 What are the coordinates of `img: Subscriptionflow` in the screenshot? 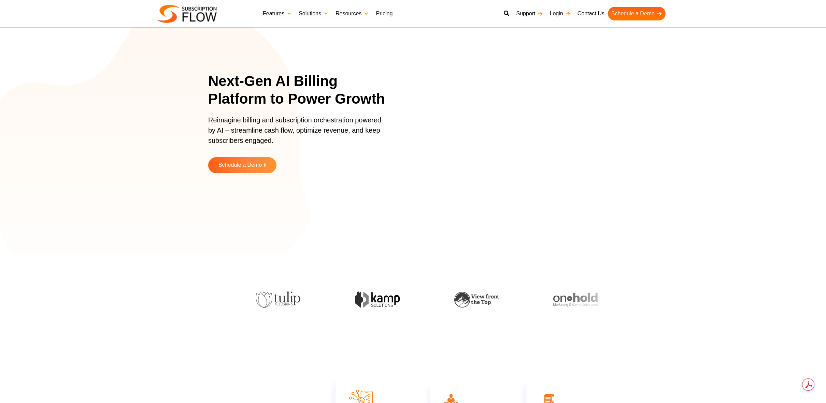 It's located at (187, 14).